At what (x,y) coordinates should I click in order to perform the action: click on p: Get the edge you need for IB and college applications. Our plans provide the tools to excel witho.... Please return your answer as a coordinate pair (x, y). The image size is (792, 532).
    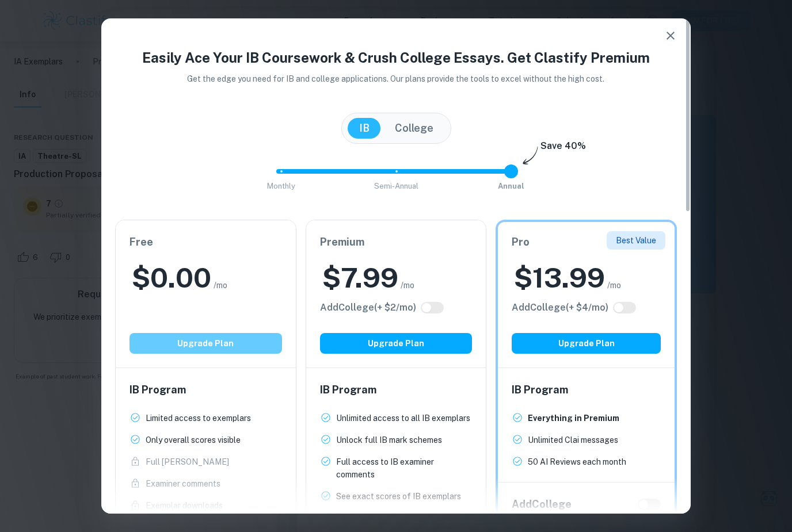
    Looking at the image, I should click on (396, 79).